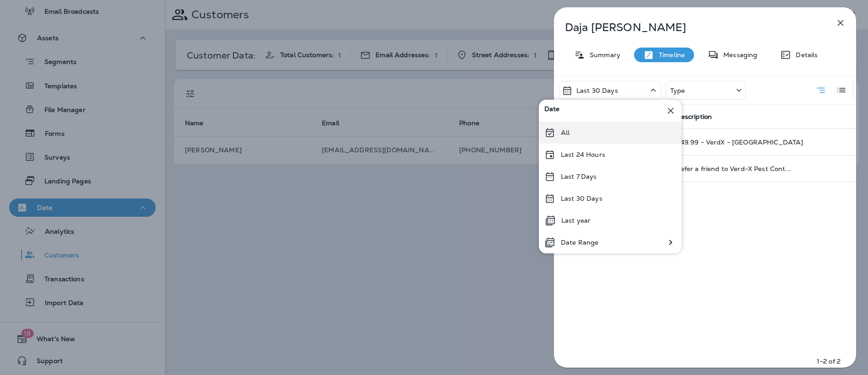  Describe the element at coordinates (669, 55) in the screenshot. I see `p: Timeline` at that location.